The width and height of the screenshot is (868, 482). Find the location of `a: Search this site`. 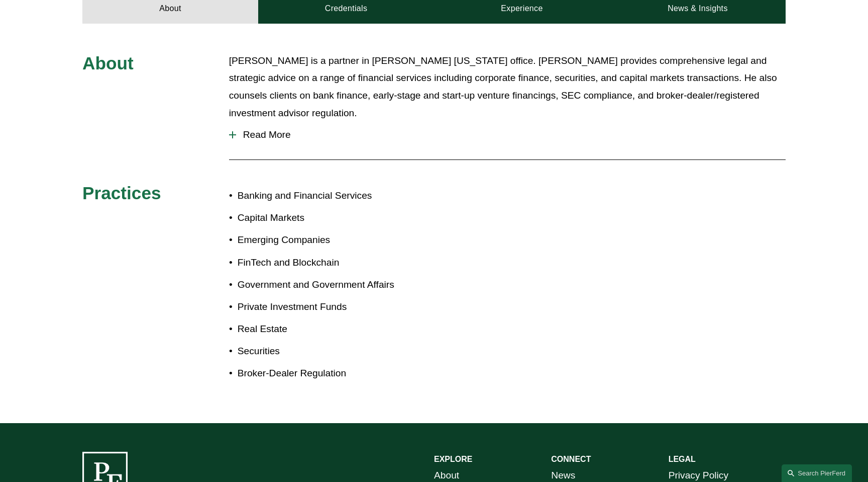

a: Search this site is located at coordinates (817, 472).